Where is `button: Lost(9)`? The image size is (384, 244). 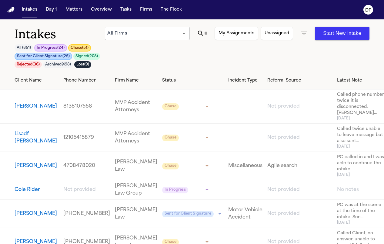
button: Lost(9) is located at coordinates (83, 65).